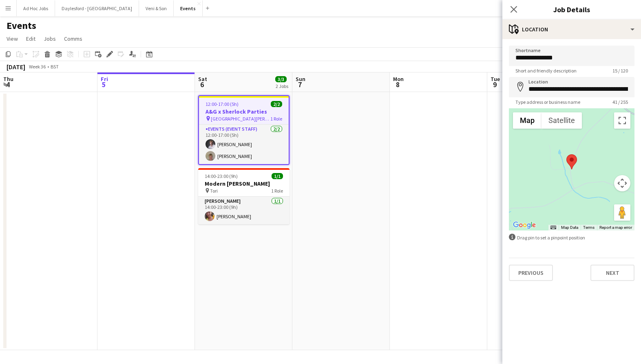 This screenshot has width=641, height=364. What do you see at coordinates (12, 39) in the screenshot?
I see `span: View` at bounding box center [12, 39].